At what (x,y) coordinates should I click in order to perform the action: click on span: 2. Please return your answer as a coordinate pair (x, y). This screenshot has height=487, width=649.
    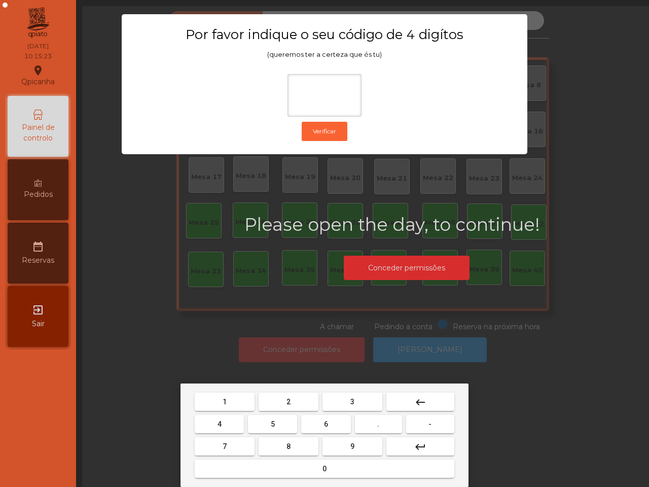
    Looking at the image, I should click on (289, 402).